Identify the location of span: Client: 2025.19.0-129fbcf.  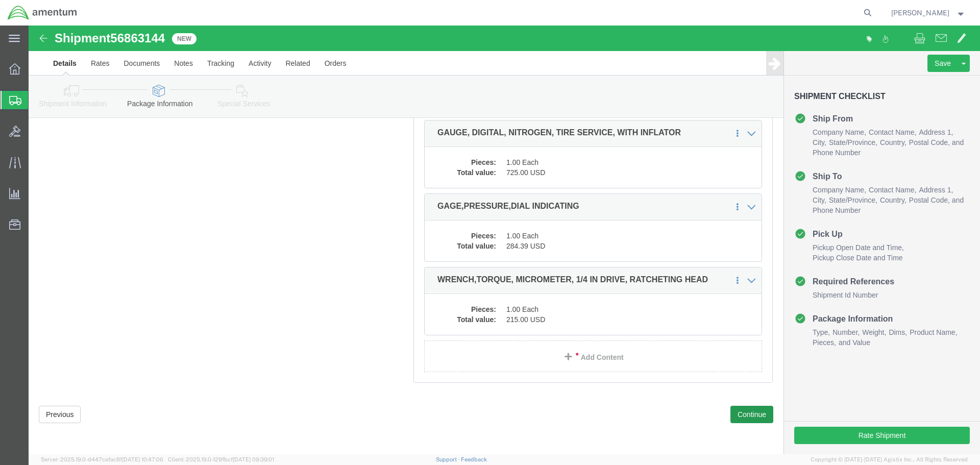
(221, 459).